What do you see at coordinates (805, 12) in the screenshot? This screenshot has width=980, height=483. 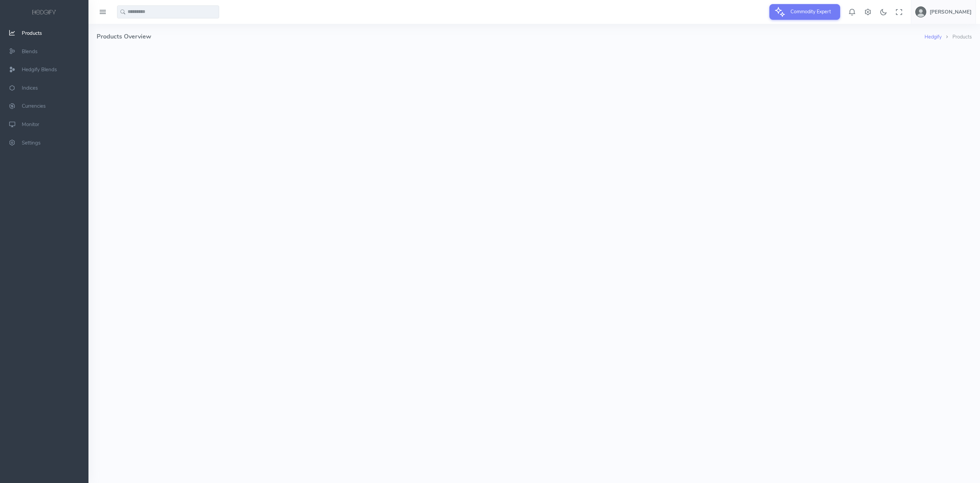 I see `button: Commodity Expert` at bounding box center [805, 12].